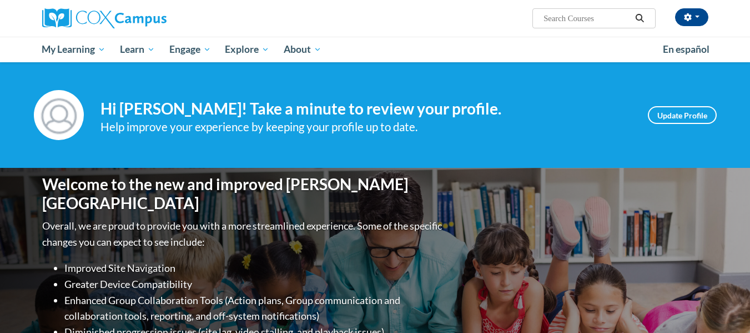  I want to click on a: My Learning, so click(74, 49).